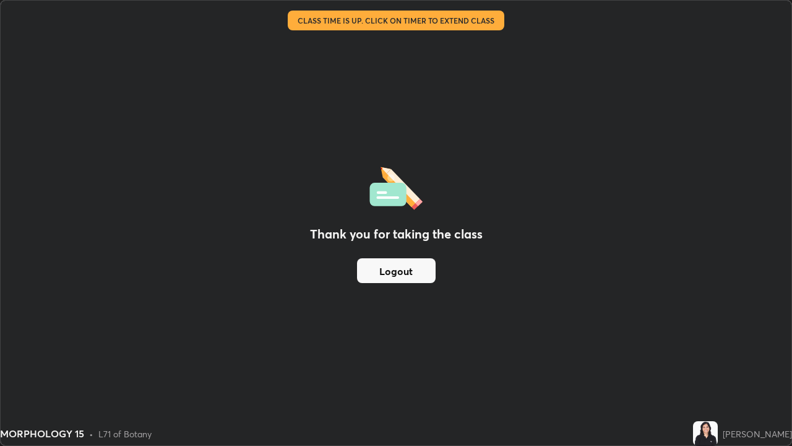 The height and width of the screenshot is (446, 792). What do you see at coordinates (396, 186) in the screenshot?
I see `img: offlineFeedback.1438e8b3.svg` at bounding box center [396, 186].